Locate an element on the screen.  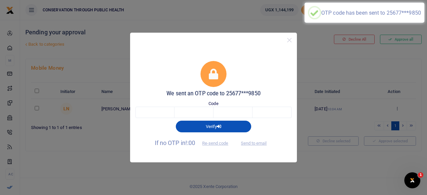
button: Verify is located at coordinates (214, 126).